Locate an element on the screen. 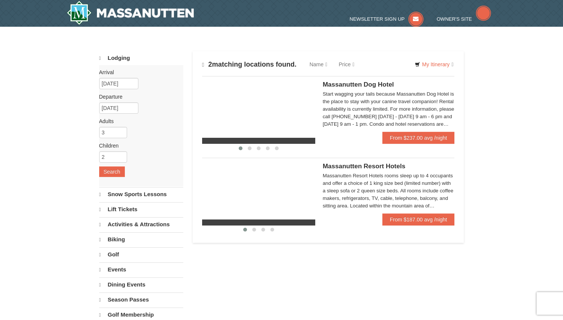 The height and width of the screenshot is (320, 563). label: Children is located at coordinates (138, 146).